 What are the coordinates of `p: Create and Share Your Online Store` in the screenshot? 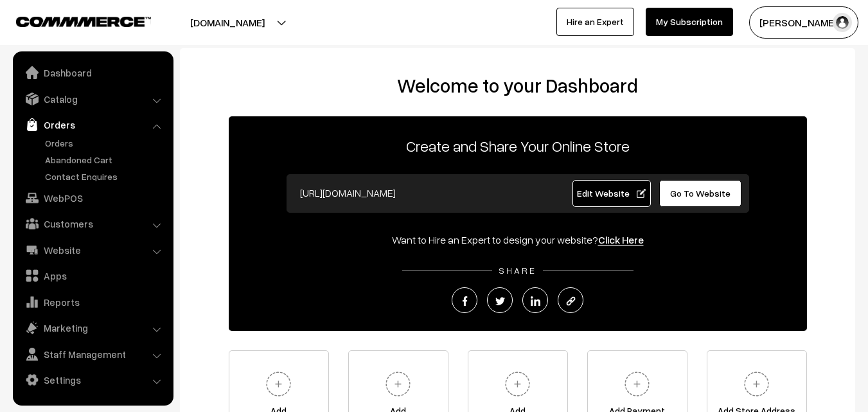 It's located at (518, 146).